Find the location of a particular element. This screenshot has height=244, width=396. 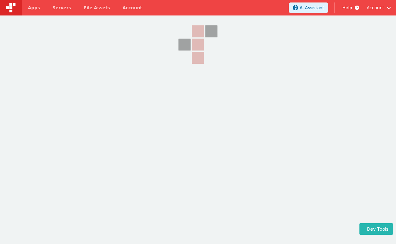

span: Apps is located at coordinates (34, 8).